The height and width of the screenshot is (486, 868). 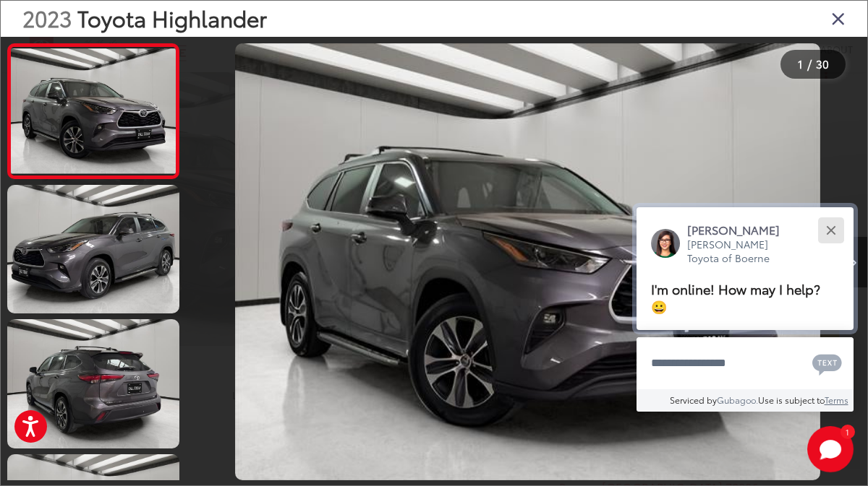 What do you see at coordinates (827, 362) in the screenshot?
I see `button: Chat with SMS` at bounding box center [827, 362].